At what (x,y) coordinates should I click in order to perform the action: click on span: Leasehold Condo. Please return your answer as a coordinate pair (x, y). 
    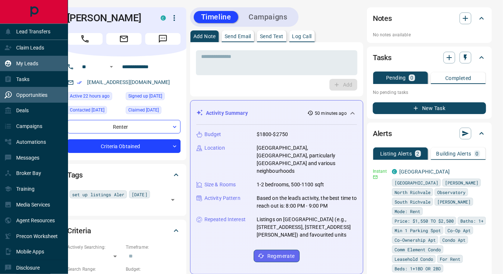
    Looking at the image, I should click on (413, 259).